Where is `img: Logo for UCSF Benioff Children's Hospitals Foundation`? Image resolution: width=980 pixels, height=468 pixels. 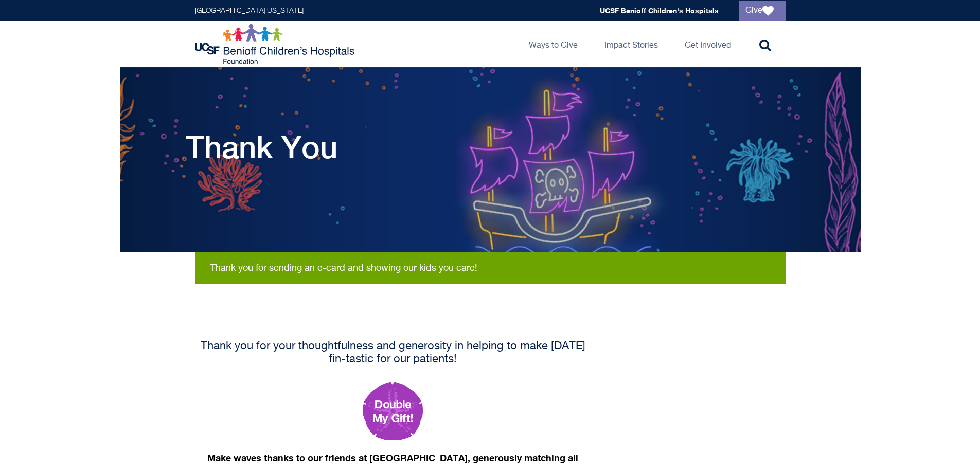 img: Logo for UCSF Benioff Children's Hospitals Foundation is located at coordinates (276, 44).